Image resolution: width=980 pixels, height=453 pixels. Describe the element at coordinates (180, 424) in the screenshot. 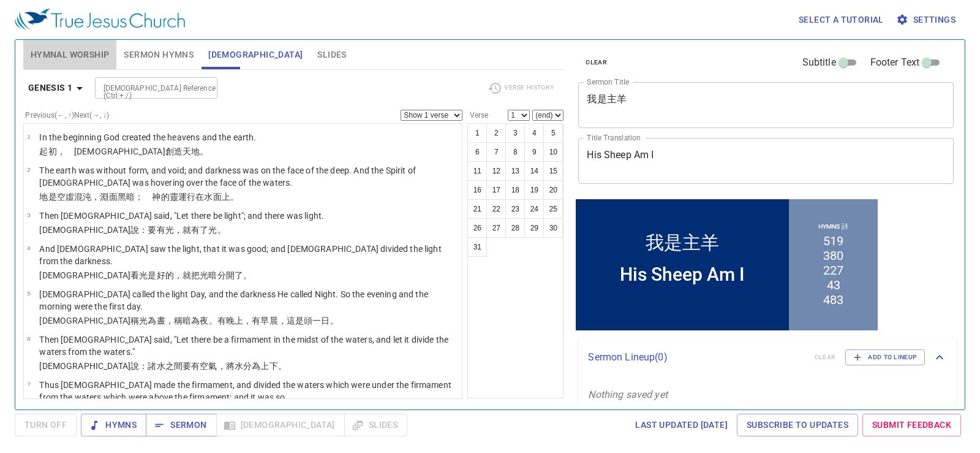

I see `button: Sermon` at that location.